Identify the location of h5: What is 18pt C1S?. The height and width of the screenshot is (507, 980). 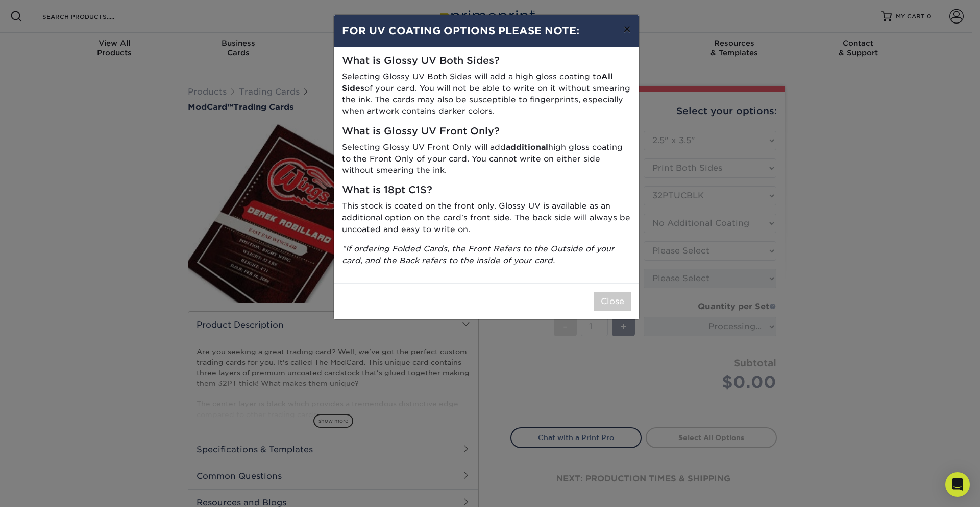
(486, 190).